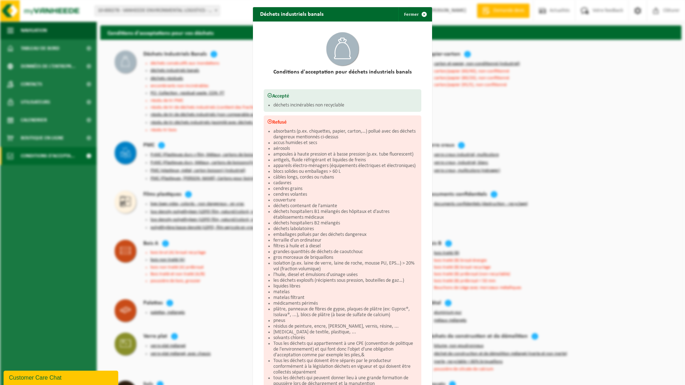 The image size is (685, 385). I want to click on li: l'huile, diesel et émulsions d'usinage usées, so click(345, 275).